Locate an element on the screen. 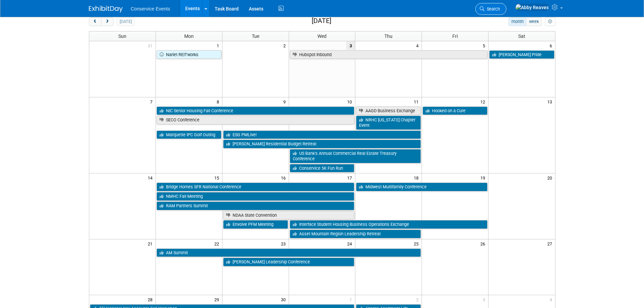  a: AM Summit is located at coordinates (289, 253).